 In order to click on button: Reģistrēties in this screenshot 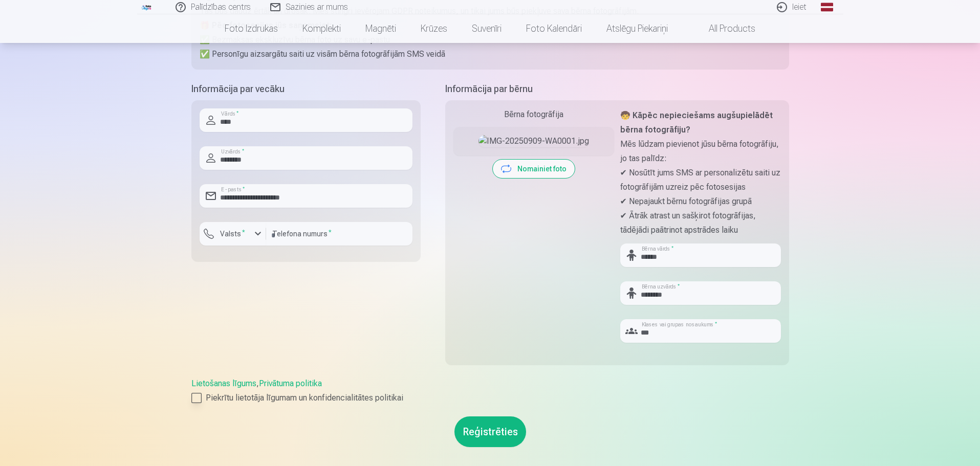, I will do `click(490, 432)`.